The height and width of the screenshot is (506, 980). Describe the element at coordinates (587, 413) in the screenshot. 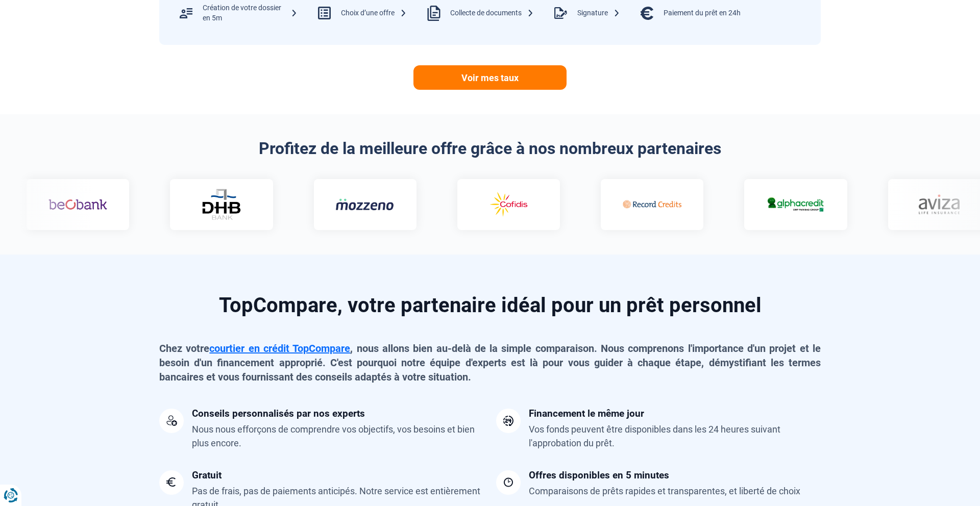

I see `div: Financement le même jour` at that location.